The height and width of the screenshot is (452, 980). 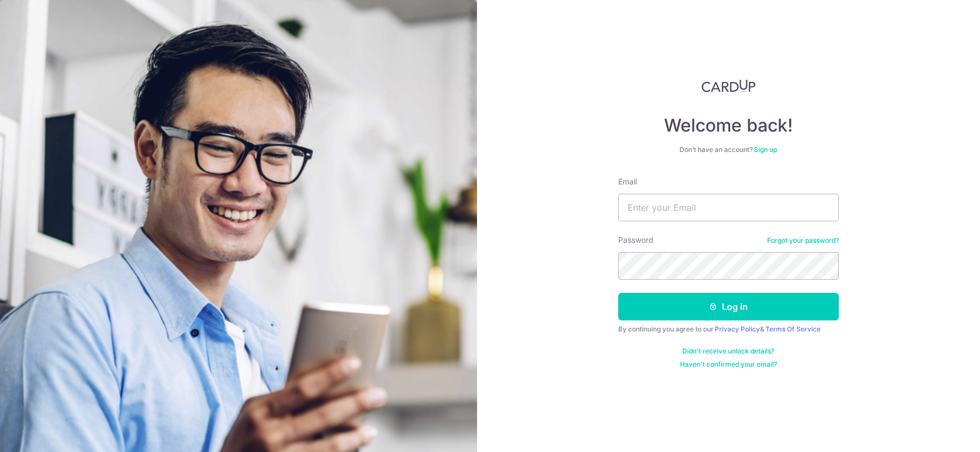 I want to click on input: Enter your Email, so click(x=728, y=208).